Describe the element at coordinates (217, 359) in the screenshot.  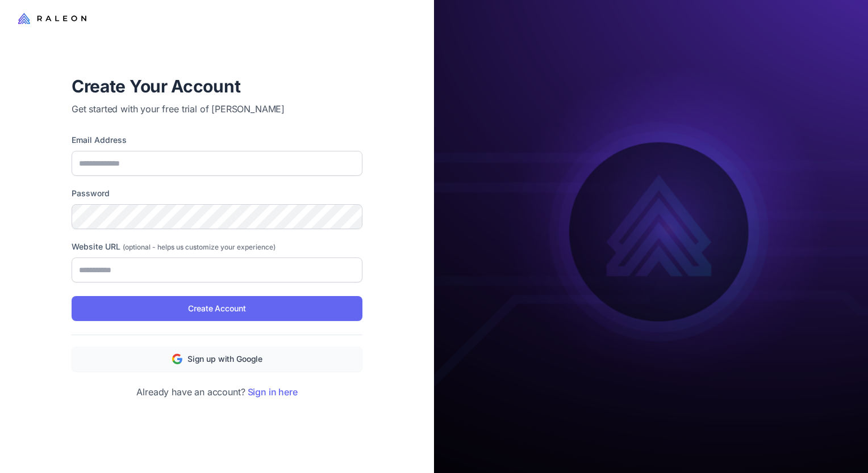
I see `button: Sign up with Google` at that location.